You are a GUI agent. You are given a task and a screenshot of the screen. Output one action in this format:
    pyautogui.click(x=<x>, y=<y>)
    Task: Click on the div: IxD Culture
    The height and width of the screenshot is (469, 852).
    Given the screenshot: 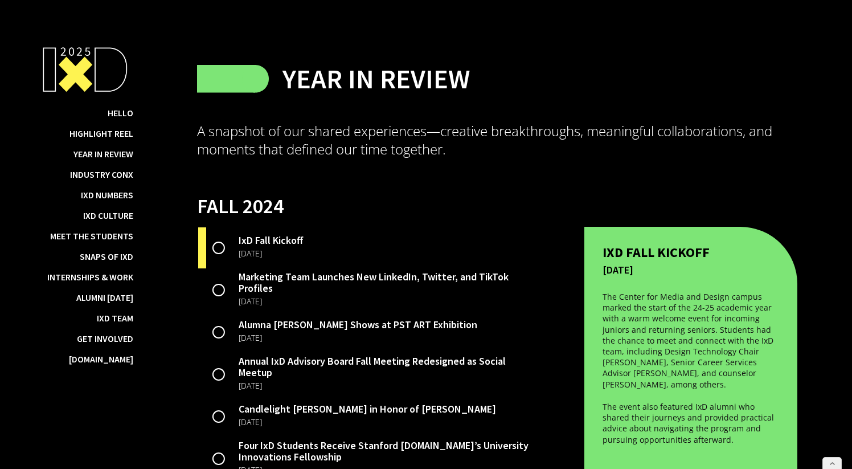 What is the action you would take?
    pyautogui.click(x=108, y=215)
    